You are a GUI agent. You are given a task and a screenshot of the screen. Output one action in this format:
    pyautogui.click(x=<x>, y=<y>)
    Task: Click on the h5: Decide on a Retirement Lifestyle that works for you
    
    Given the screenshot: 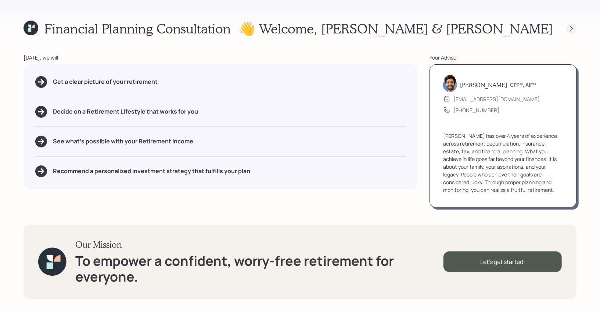 What is the action you would take?
    pyautogui.click(x=125, y=111)
    